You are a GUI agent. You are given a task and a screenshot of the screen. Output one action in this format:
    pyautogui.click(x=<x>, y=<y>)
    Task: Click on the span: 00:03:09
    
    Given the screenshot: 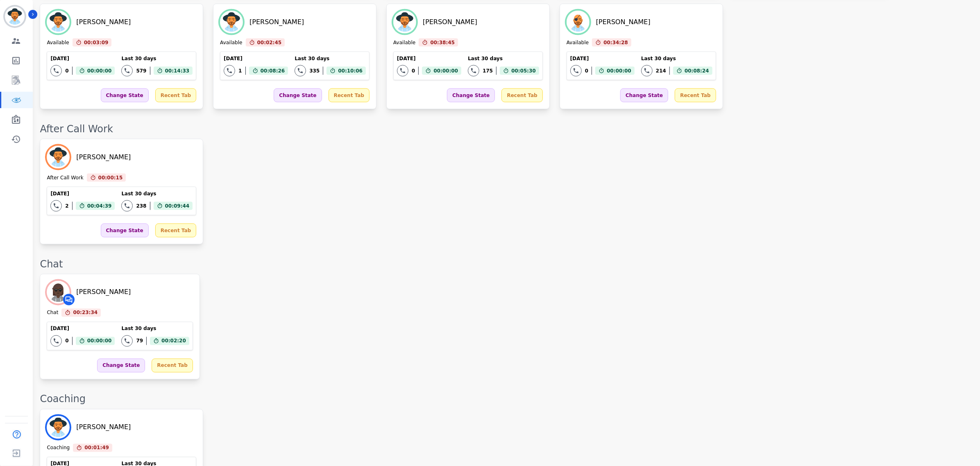 What is the action you would take?
    pyautogui.click(x=96, y=42)
    